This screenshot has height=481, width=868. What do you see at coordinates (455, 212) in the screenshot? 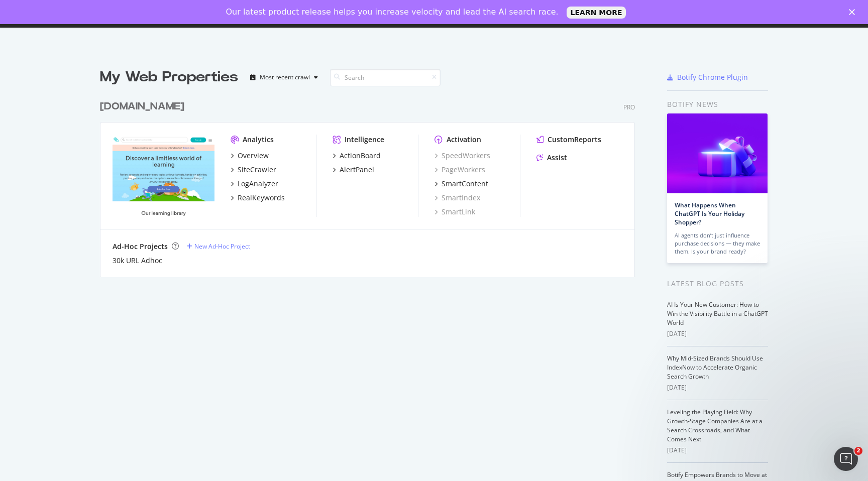
I see `a: SmartLink` at bounding box center [455, 212].